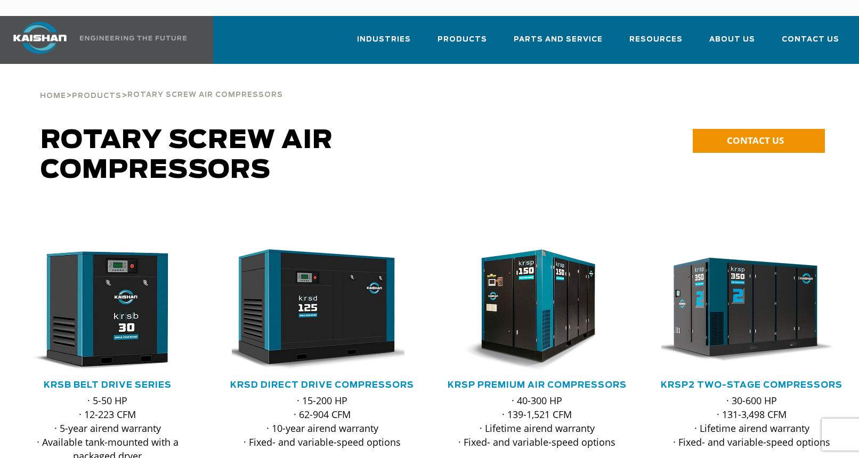 The image size is (859, 458). I want to click on span: About Us, so click(732, 39).